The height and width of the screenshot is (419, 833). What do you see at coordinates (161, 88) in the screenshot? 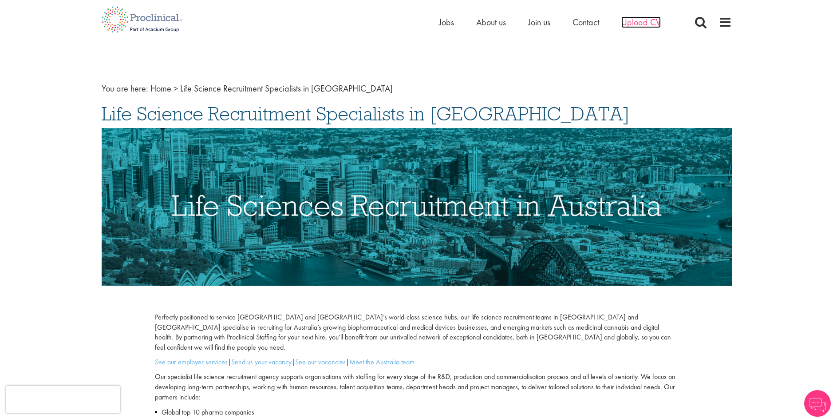
I see `a: breadcrumb link` at bounding box center [161, 88].